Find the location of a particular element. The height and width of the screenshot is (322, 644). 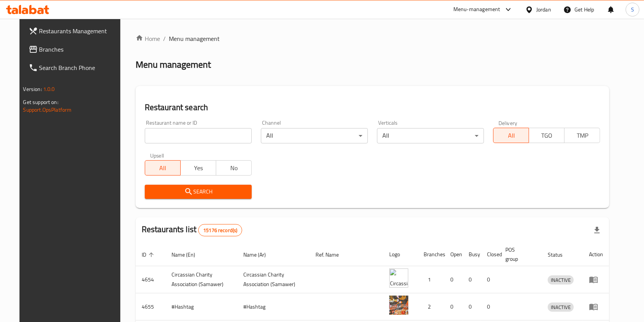

span: TMP is located at coordinates (582, 135).